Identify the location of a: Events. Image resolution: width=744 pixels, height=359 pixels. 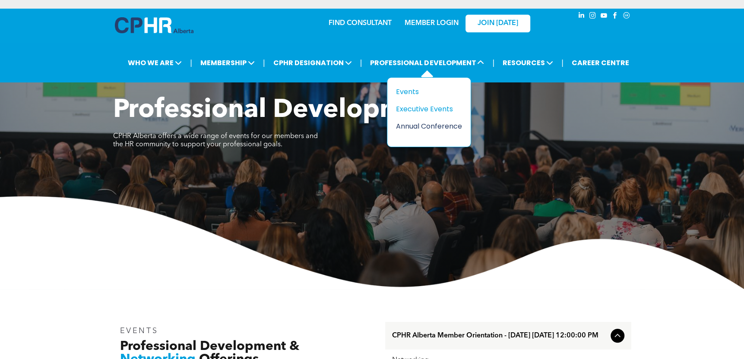
(429, 91).